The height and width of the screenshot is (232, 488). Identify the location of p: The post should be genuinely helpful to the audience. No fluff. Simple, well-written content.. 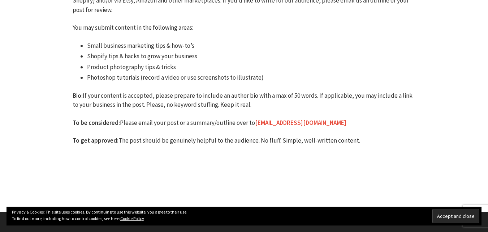
(244, 141).